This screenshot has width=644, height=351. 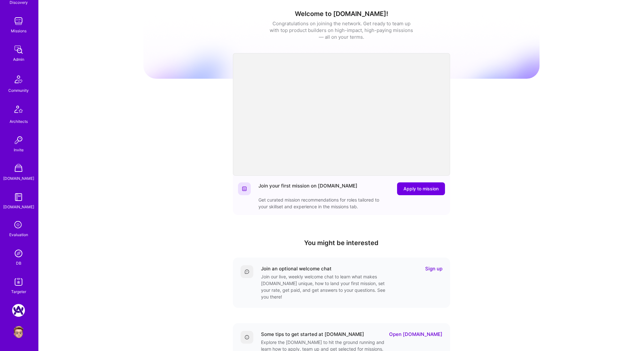 I want to click on div: Invite, so click(x=19, y=150).